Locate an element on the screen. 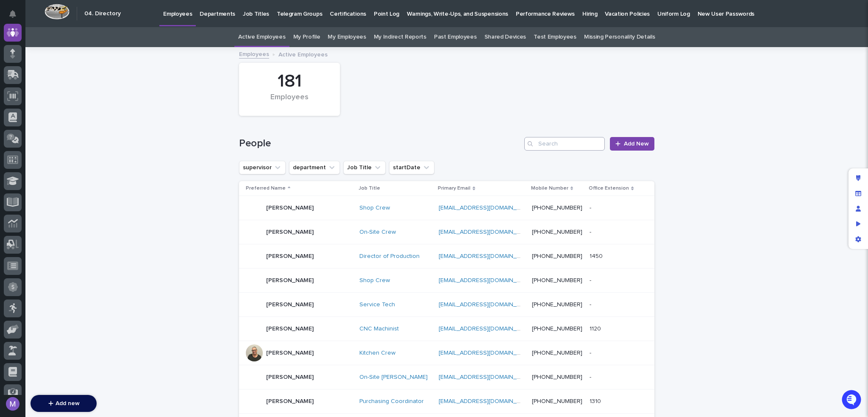  img: 1736555164131-43832dd5-751b-4058-ba23-39d91318e5a0 is located at coordinates (20, 148).